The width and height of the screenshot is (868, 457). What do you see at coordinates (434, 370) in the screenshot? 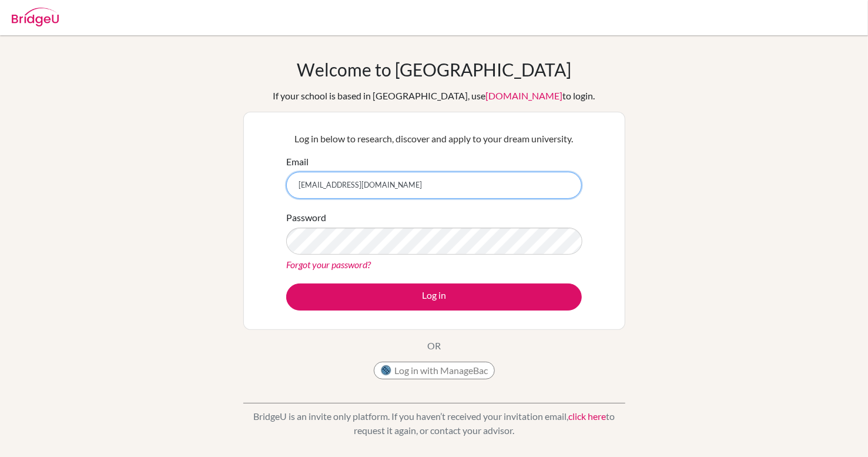
I see `button: Log in with ManageBac` at bounding box center [434, 370].